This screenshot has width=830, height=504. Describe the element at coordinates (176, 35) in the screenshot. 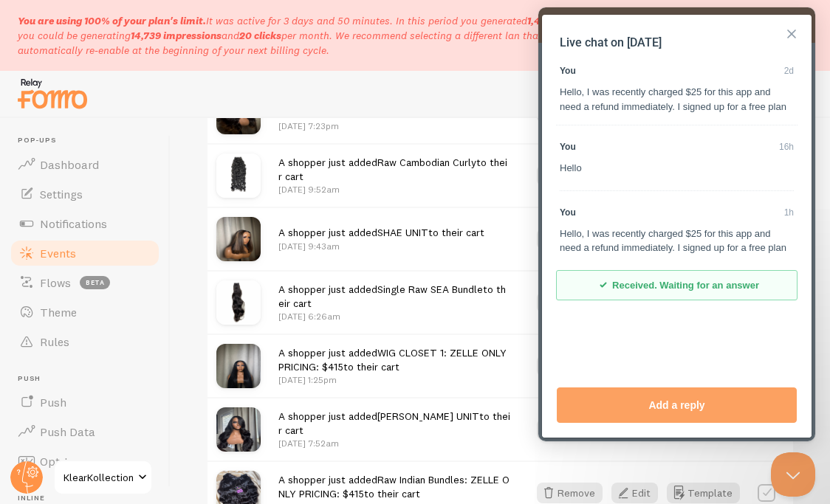

I see `b: 14,739 impressions` at that location.